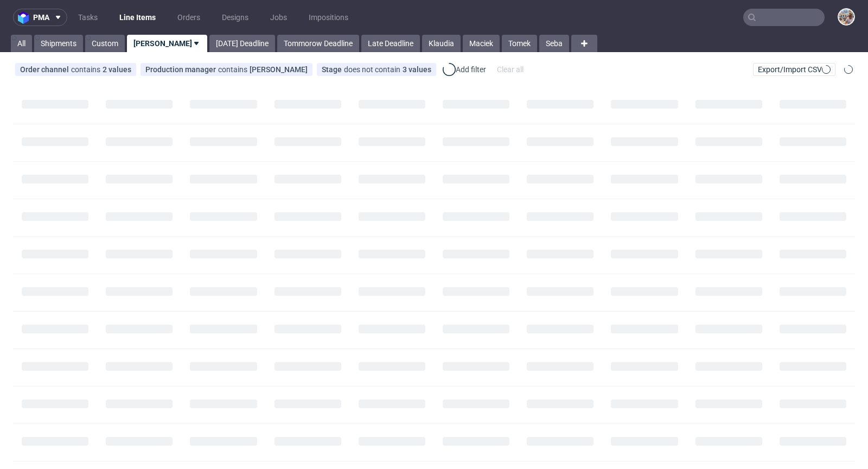 The height and width of the screenshot is (469, 868). Describe the element at coordinates (138, 18) in the screenshot. I see `a: Line Items` at that location.